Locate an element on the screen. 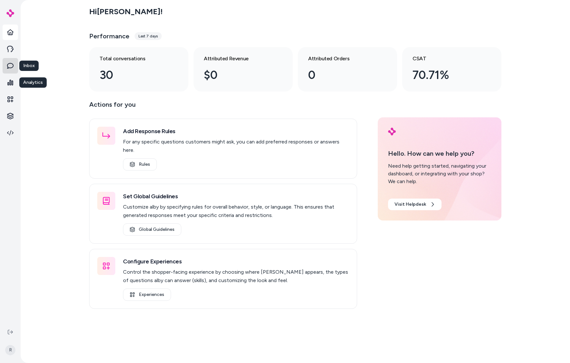  h3: Total conversations is located at coordinates (134, 59).